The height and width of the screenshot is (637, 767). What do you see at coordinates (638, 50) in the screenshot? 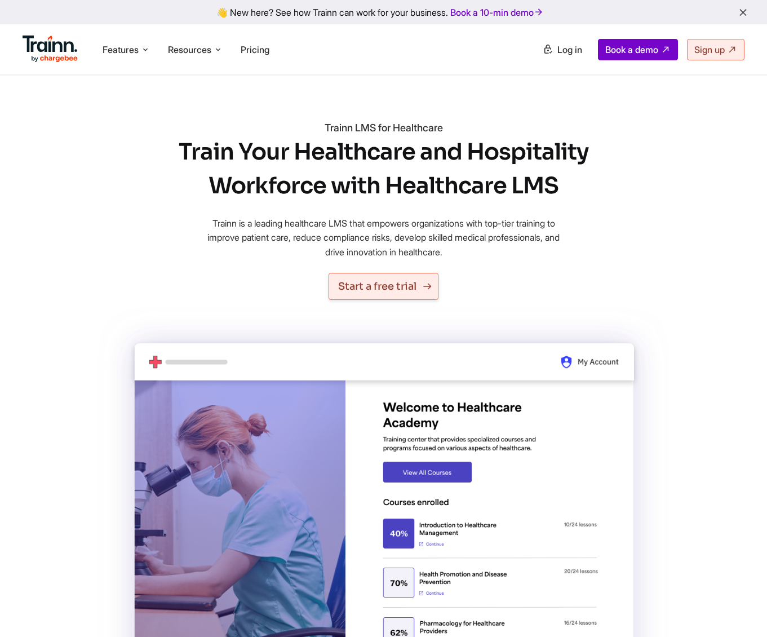
I see `a: Book a demo` at bounding box center [638, 50].